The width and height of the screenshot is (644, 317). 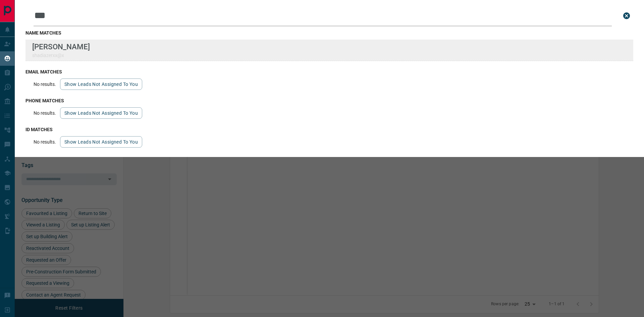 What do you see at coordinates (61, 56) in the screenshot?
I see `p: shadiazerxx@x` at bounding box center [61, 56].